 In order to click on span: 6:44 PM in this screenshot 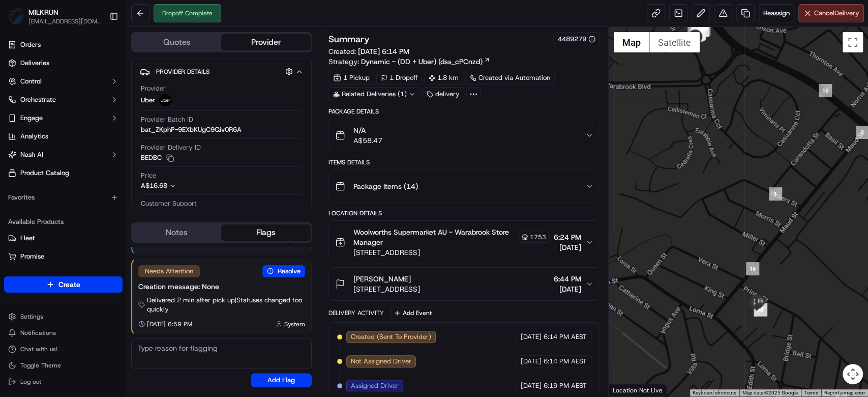, I will do `click(567, 278)`.